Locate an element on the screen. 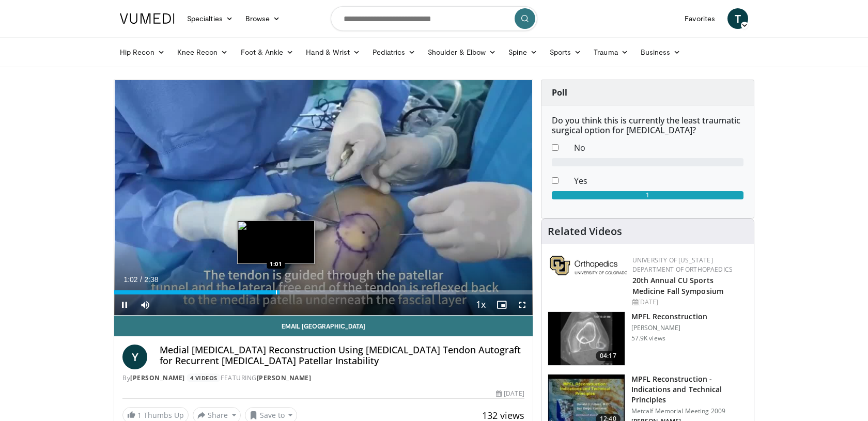 This screenshot has height=421, width=868. a: Sports is located at coordinates (566, 52).